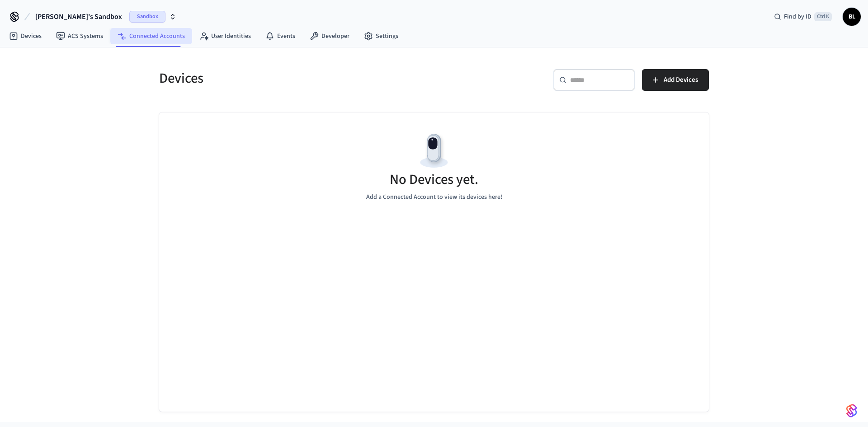  What do you see at coordinates (798, 17) in the screenshot?
I see `span: Find by ID` at bounding box center [798, 17].